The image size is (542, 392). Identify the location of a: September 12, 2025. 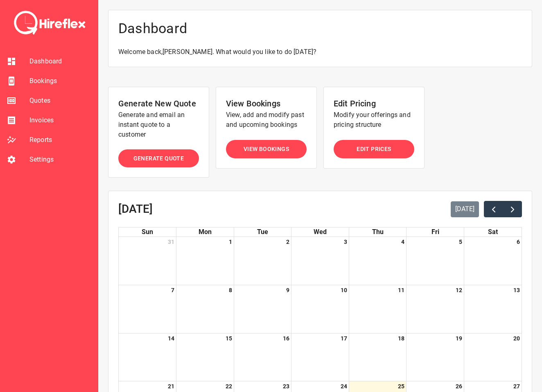
(459, 290).